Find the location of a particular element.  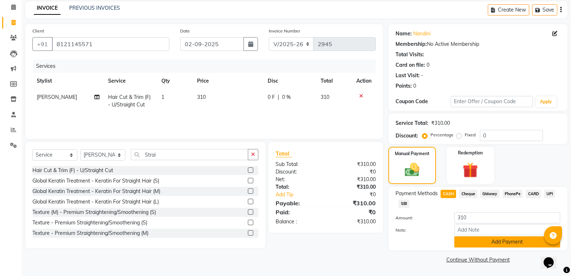

th: Disc is located at coordinates (290, 81).